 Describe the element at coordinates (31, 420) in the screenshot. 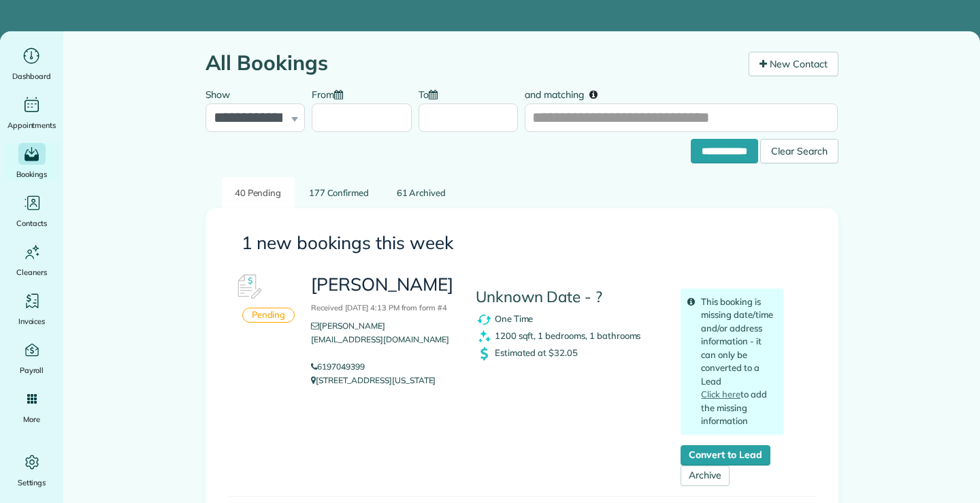

I see `span: More` at that location.